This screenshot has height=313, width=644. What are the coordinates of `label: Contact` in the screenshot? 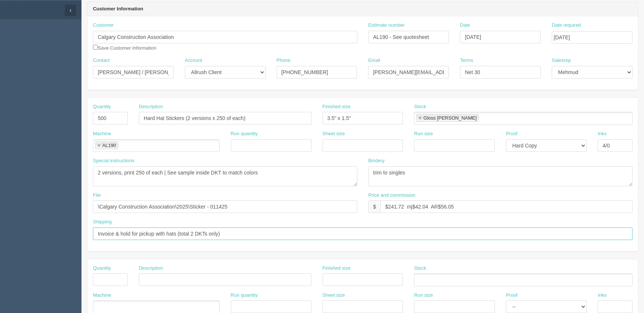 It's located at (101, 60).